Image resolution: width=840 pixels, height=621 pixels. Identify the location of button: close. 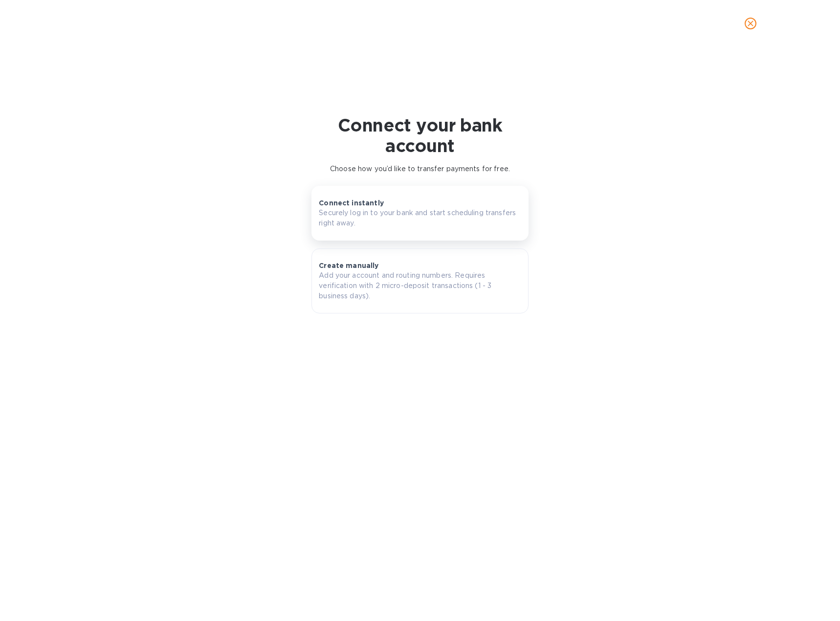
(750, 23).